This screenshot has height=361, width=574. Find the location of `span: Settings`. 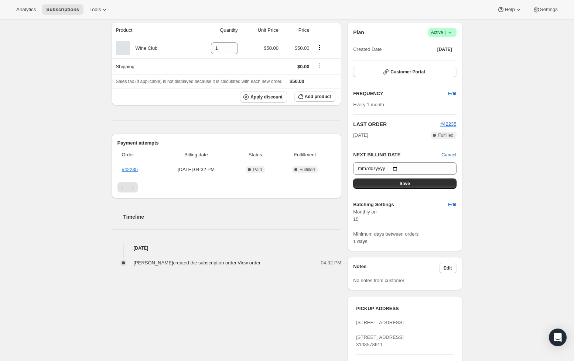

span: Settings is located at coordinates (549, 10).